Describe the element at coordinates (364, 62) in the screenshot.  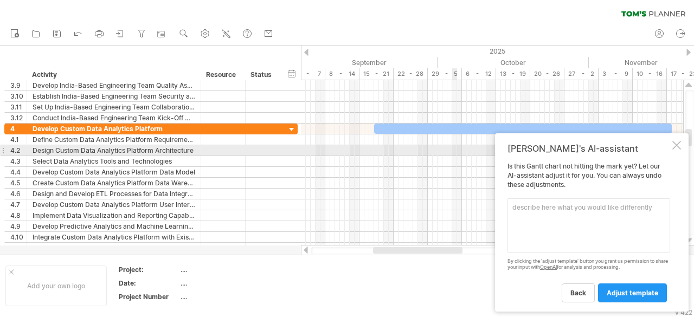
I see `div: September 2025` at that location.